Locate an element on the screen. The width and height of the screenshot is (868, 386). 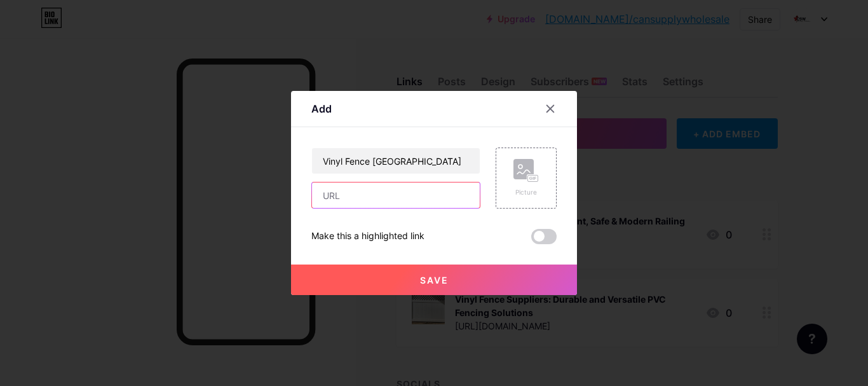
input: Title is located at coordinates (396, 161).